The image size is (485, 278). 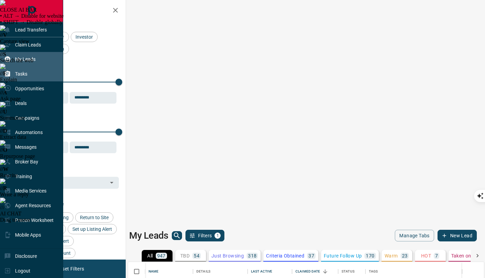 I want to click on span: Set up Listing Alert, so click(x=92, y=229).